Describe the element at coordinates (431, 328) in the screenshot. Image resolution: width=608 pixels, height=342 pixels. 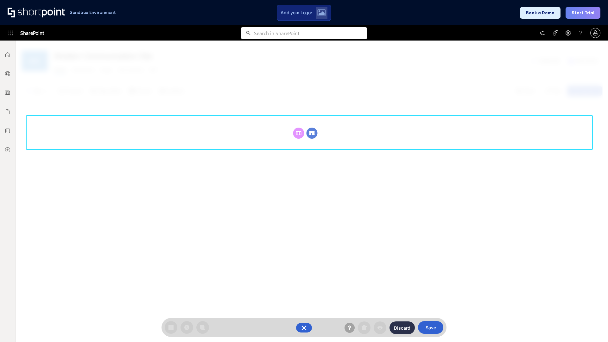
I see `button: Save` at that location.